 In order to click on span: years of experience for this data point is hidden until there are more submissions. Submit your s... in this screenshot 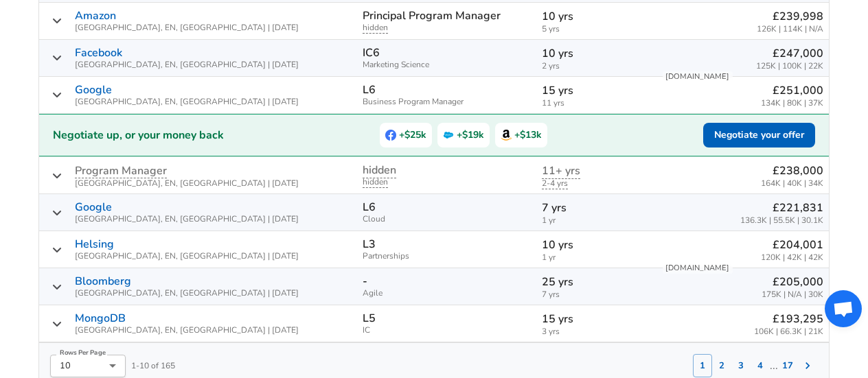, I will do `click(555, 183)`.